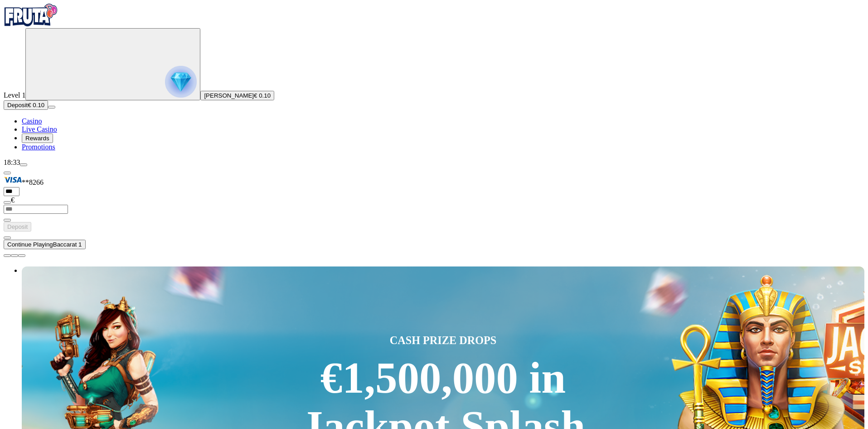 The height and width of the screenshot is (429, 868). What do you see at coordinates (38, 147) in the screenshot?
I see `span: Promotions` at bounding box center [38, 147].